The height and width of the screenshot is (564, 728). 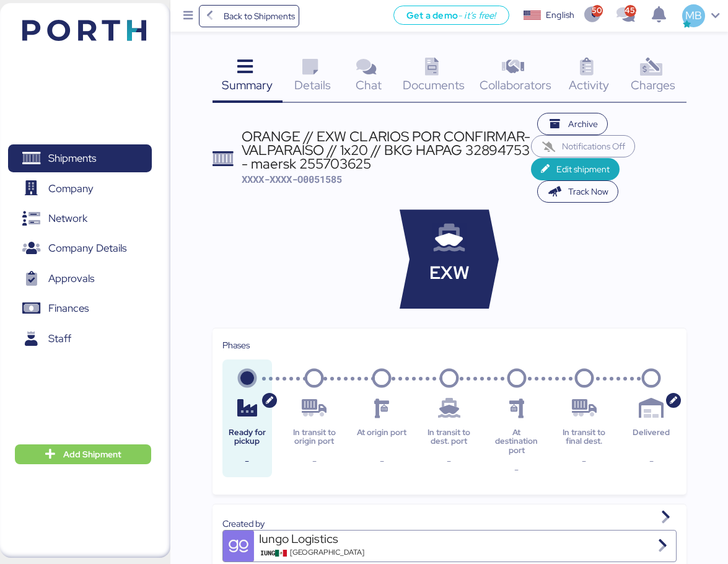 I want to click on div: At destination port, so click(x=517, y=441).